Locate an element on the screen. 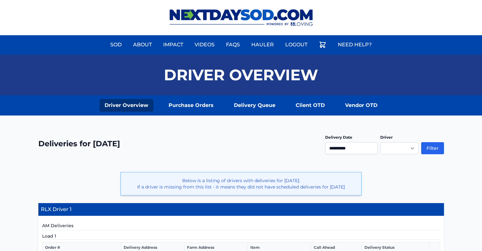  a: Purchase Orders is located at coordinates (191, 105).